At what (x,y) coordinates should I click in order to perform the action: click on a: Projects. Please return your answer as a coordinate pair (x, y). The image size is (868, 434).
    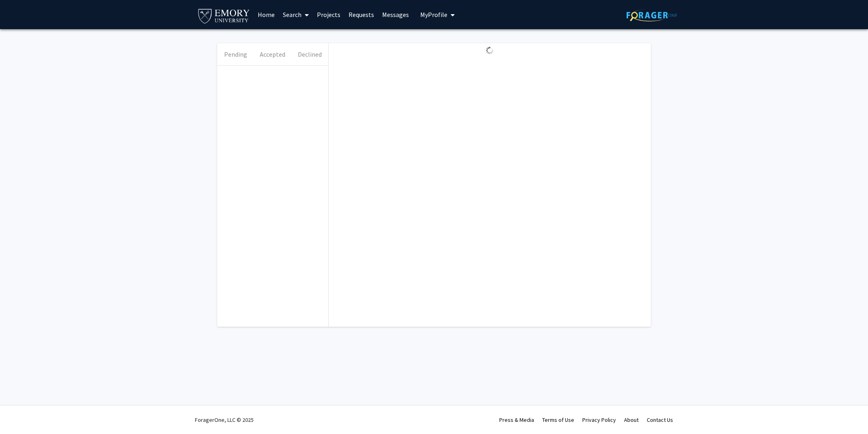
    Looking at the image, I should click on (329, 15).